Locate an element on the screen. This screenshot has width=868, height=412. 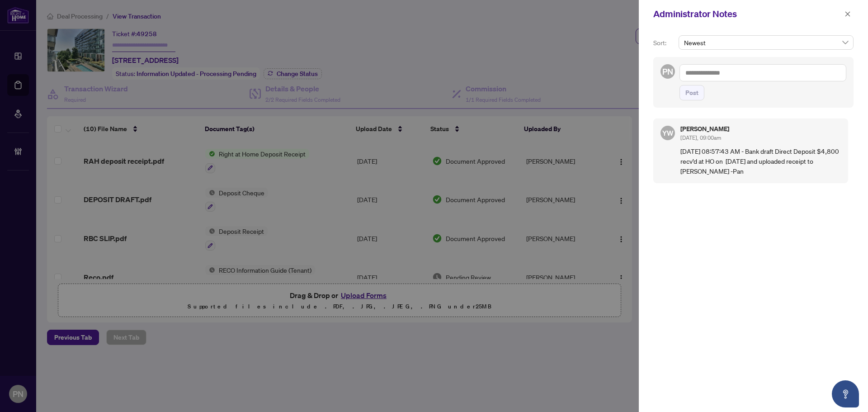
span: Newest is located at coordinates (766, 42).